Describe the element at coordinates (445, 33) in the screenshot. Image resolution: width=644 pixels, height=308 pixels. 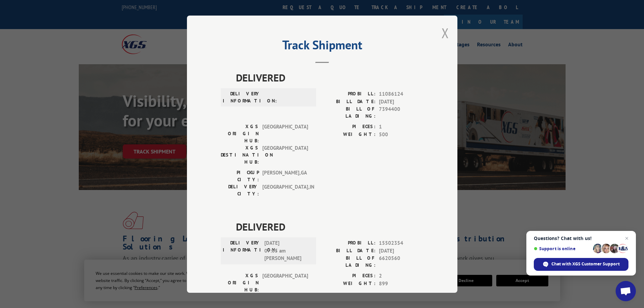
I see `button: Close modal` at that location.